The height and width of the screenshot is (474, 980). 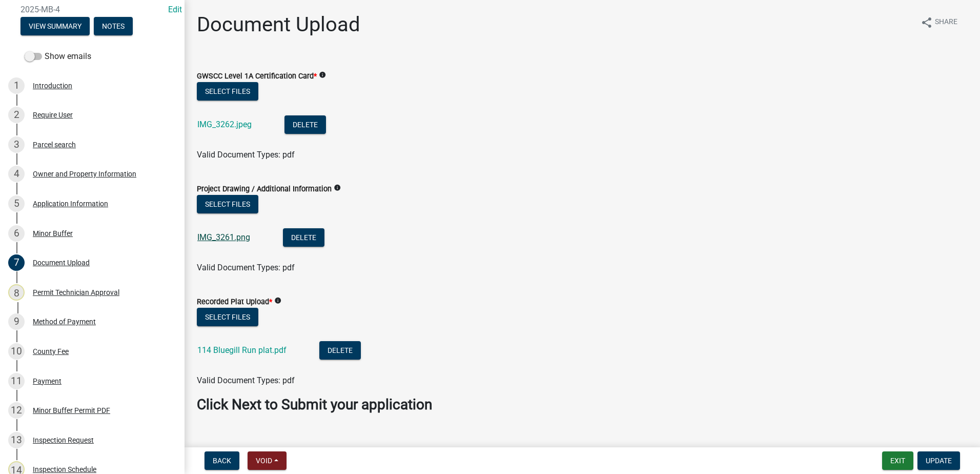 I want to click on button: Update, so click(x=938, y=461).